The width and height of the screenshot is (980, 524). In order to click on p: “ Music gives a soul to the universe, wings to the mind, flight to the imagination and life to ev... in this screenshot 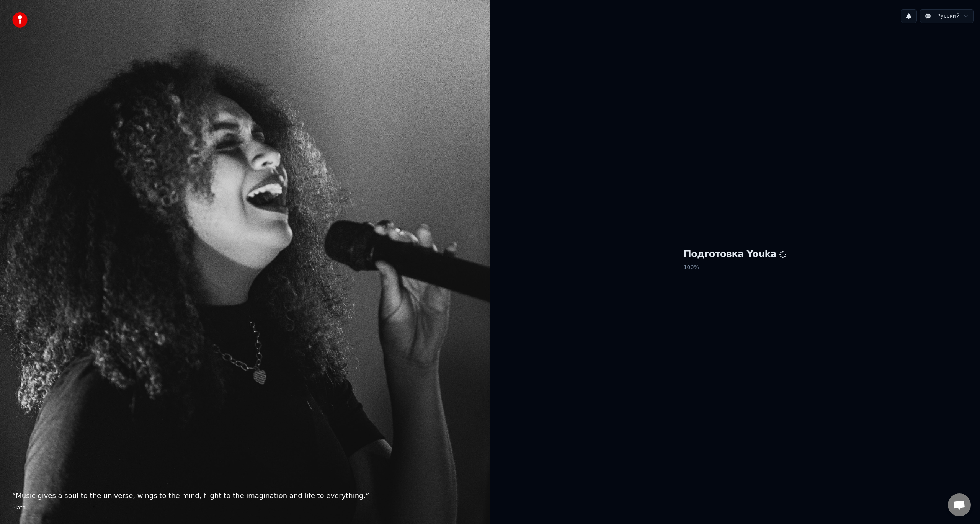, I will do `click(245, 496)`.